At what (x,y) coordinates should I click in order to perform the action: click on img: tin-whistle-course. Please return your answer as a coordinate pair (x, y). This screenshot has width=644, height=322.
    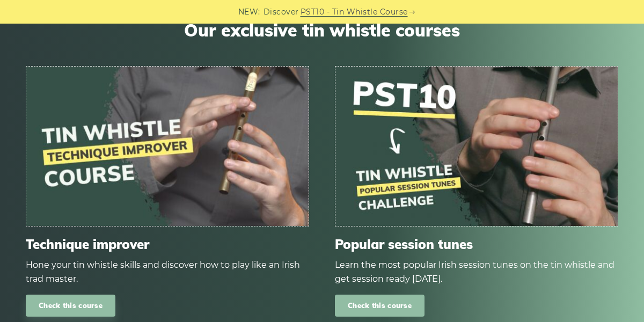
    Looking at the image, I should click on (168, 146).